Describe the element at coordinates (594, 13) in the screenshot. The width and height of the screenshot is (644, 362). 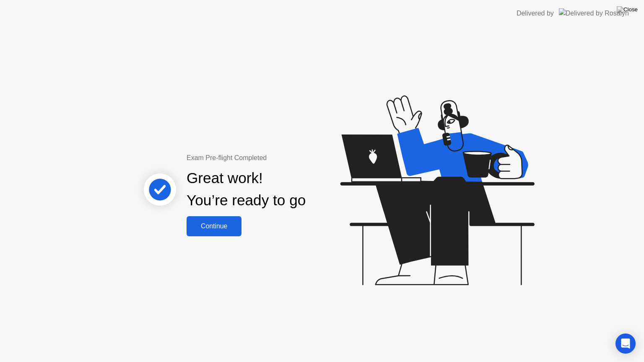
I see `img: Delivered by Rosalyn` at that location.